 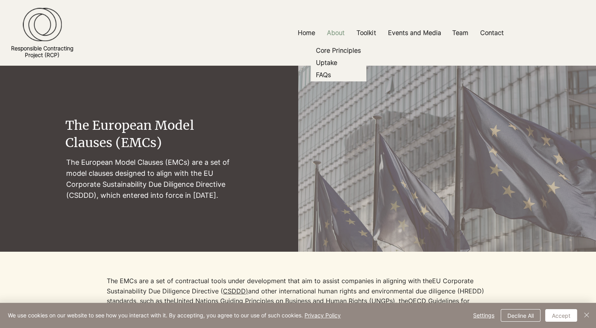 What do you see at coordinates (335, 33) in the screenshot?
I see `p: About` at bounding box center [335, 33].